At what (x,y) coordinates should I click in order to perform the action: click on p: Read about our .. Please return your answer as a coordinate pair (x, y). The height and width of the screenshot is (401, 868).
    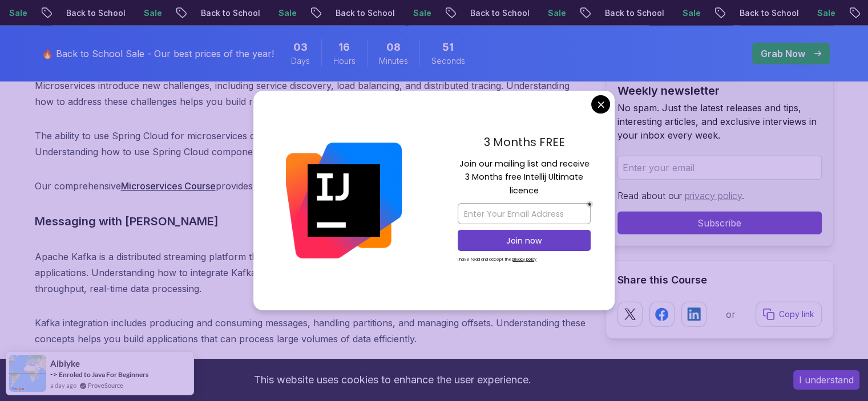
    Looking at the image, I should click on (719, 196).